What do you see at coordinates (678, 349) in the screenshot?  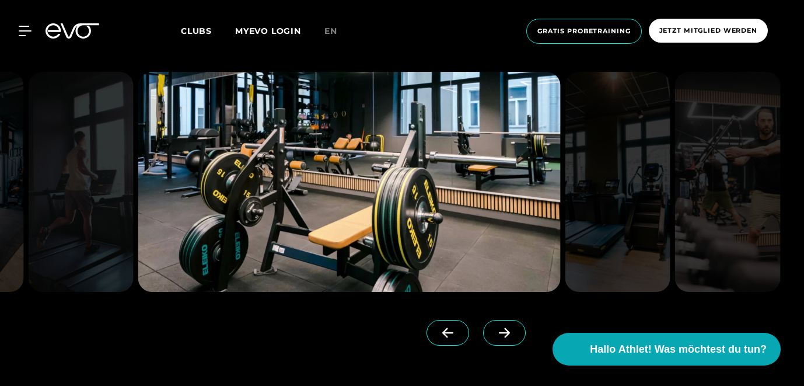 I see `span: Hallo Athlet! Was möchtest du tun?` at bounding box center [678, 349].